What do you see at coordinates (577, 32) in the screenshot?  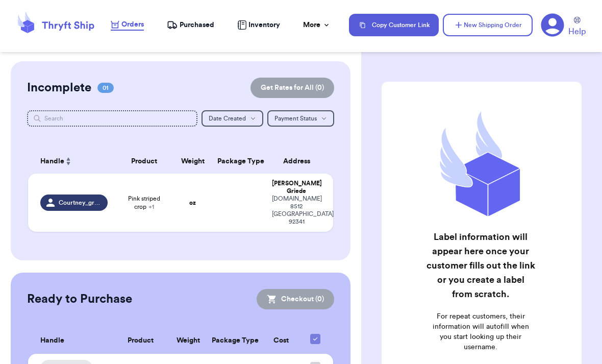 I see `span: Help` at bounding box center [577, 32].